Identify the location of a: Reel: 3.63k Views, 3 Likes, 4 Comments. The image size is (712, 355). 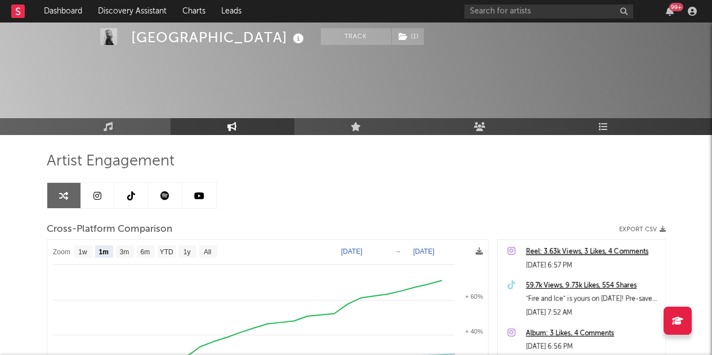
(593, 252).